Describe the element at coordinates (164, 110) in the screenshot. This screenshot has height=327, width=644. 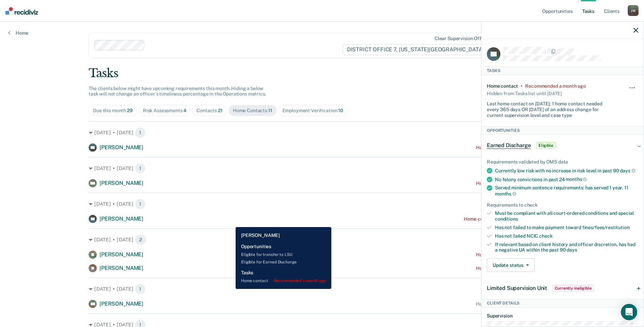
I see `div: Risk Assessments` at that location.